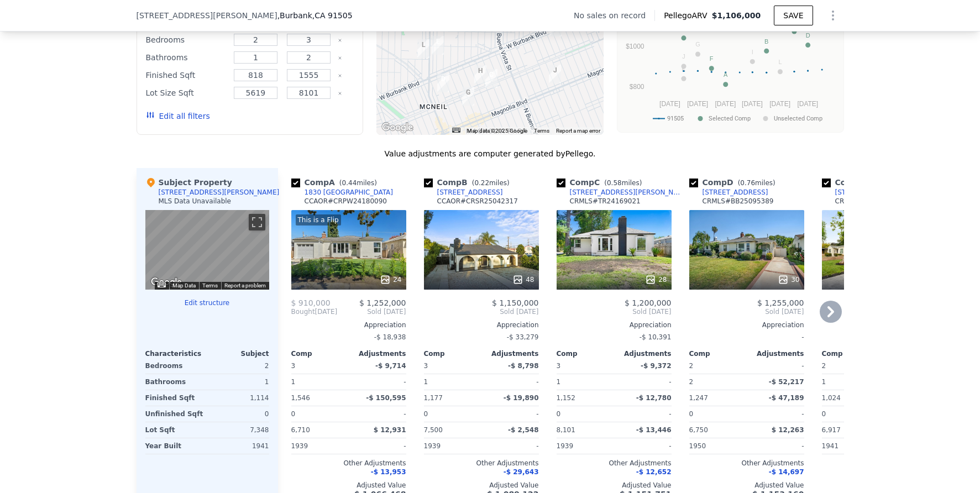 The image size is (980, 493). I want to click on div: 24, so click(391, 280).